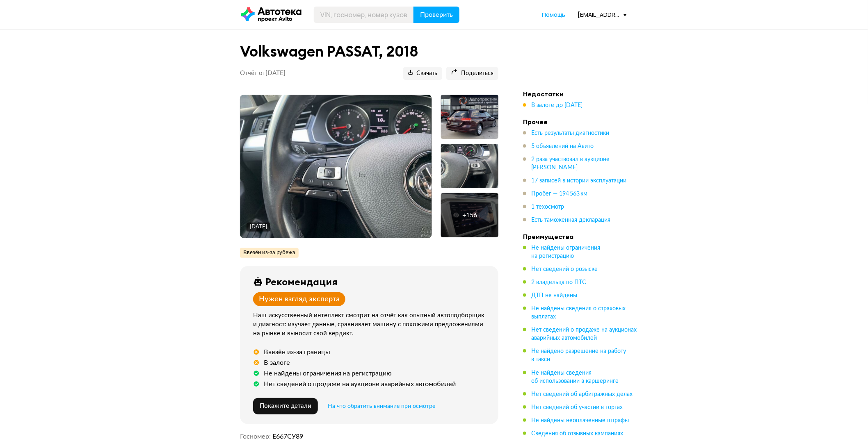 The width and height of the screenshot is (868, 439). I want to click on span: Есть таможенная декларация, so click(570, 220).